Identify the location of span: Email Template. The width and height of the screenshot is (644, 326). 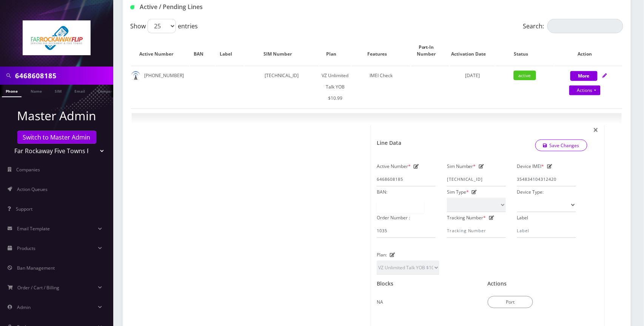
(33, 228).